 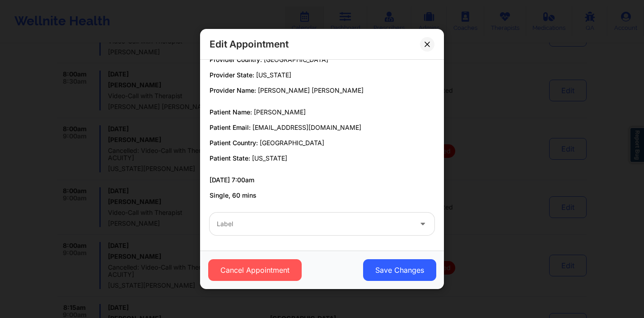 I want to click on p: Provider Name:, so click(x=322, y=91).